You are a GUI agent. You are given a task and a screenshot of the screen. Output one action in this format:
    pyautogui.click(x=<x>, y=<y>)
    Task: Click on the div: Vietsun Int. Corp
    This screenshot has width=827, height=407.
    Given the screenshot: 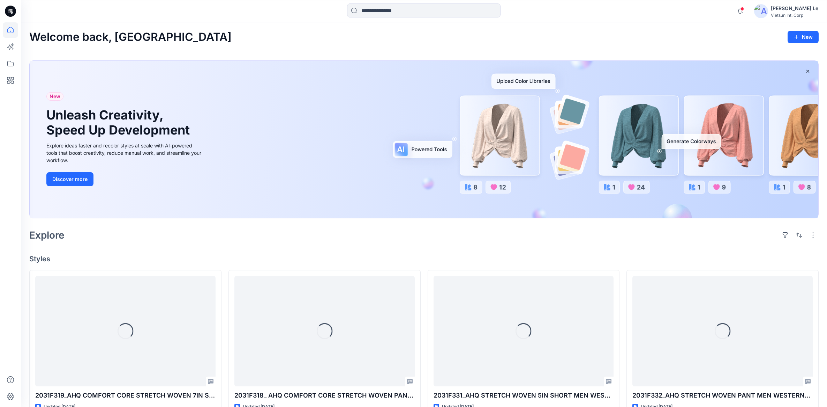 What is the action you would take?
    pyautogui.click(x=795, y=15)
    